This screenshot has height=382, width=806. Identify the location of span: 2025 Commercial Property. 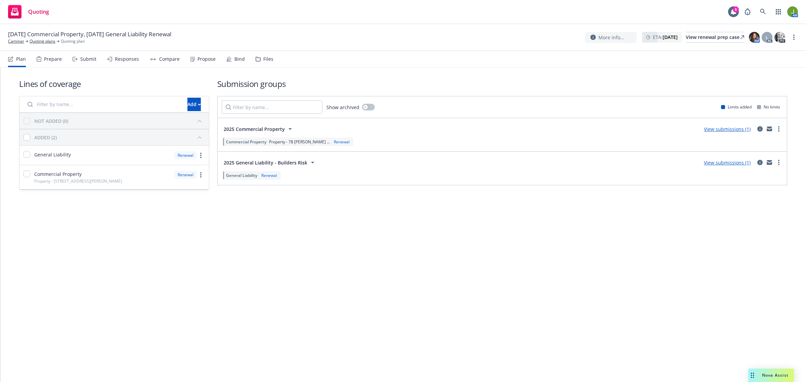
(254, 129).